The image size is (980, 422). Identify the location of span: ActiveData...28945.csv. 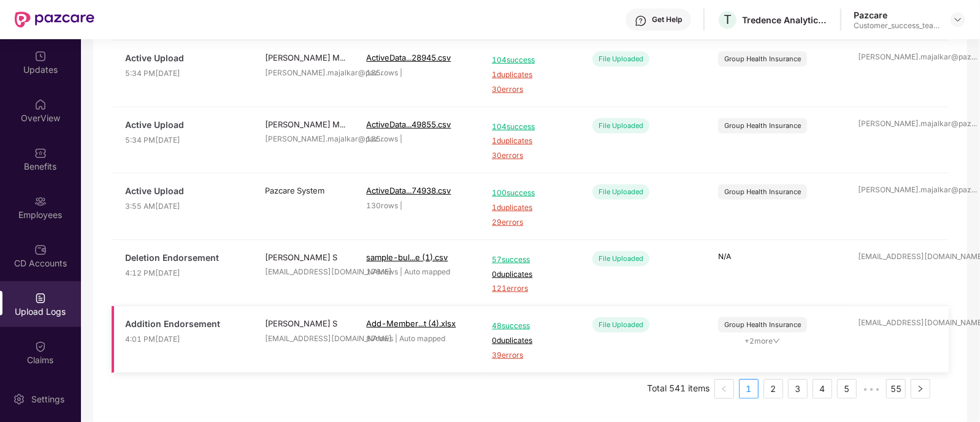
(409, 58).